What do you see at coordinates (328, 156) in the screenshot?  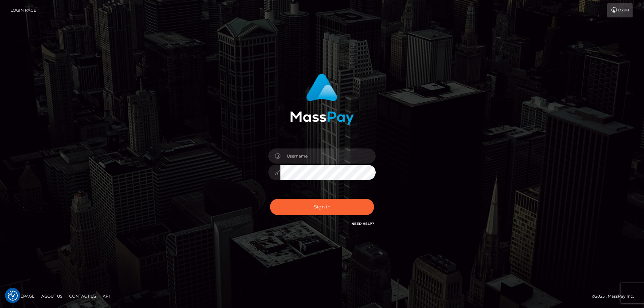 I see `input: Username...` at bounding box center [328, 156].